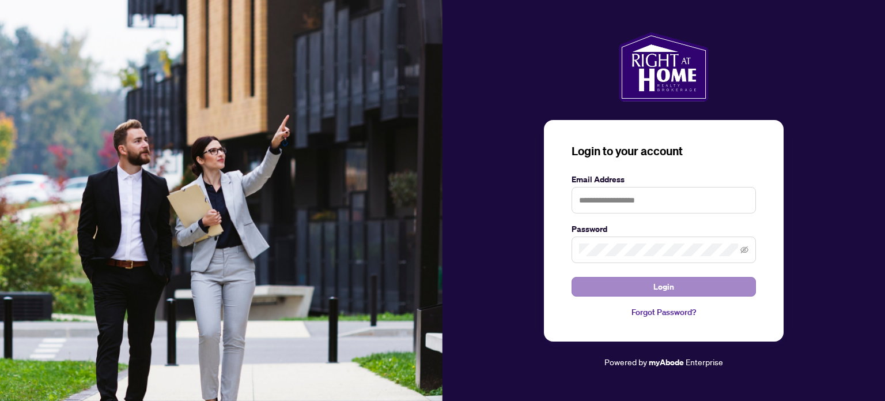 Image resolution: width=885 pixels, height=401 pixels. I want to click on label: Email Address, so click(664, 179).